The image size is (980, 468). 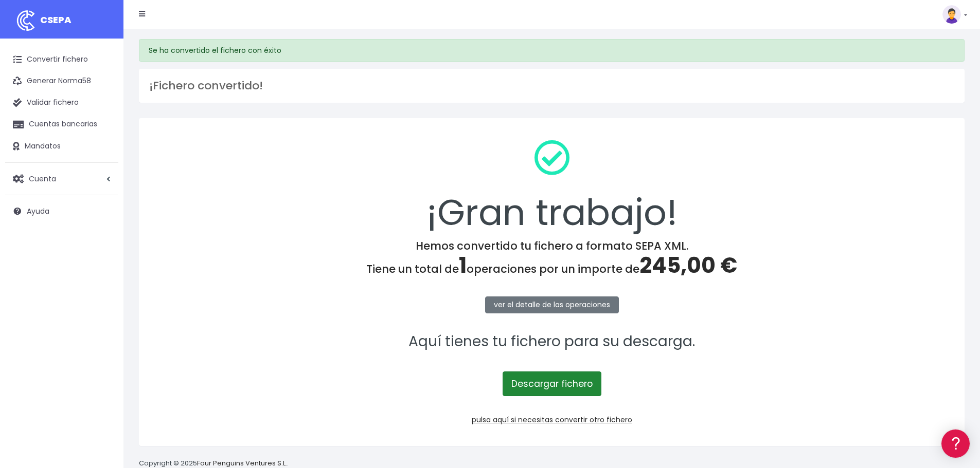 I want to click on a: Mandatos, so click(x=61, y=147).